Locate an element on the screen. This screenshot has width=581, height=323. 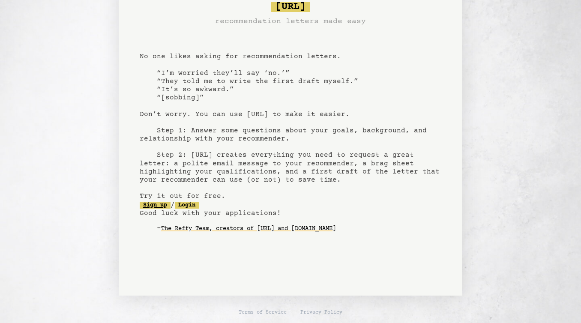
a: Login is located at coordinates (187, 205).